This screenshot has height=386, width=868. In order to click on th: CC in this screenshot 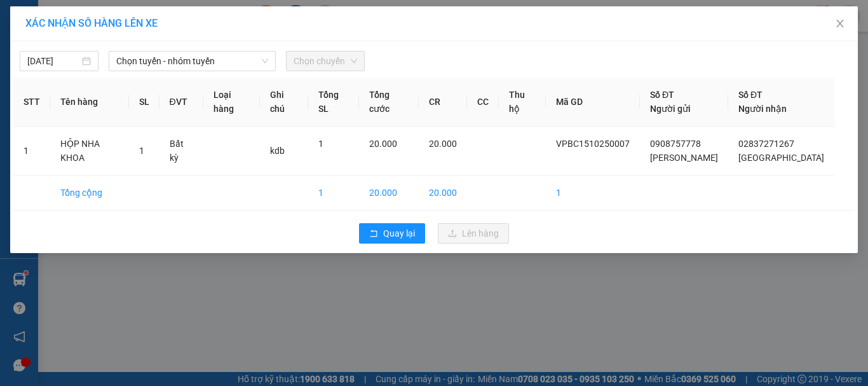, I will do `click(483, 102)`.